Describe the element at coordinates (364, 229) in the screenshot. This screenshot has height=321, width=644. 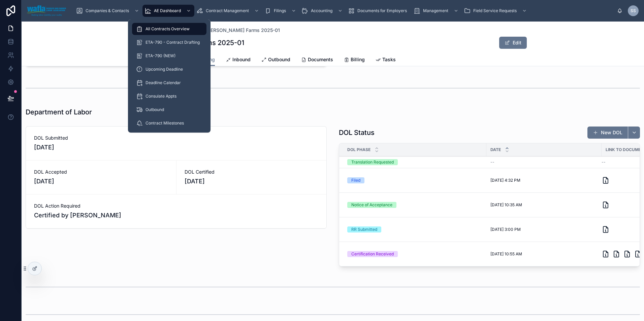
I see `div: RR Submitted` at that location.